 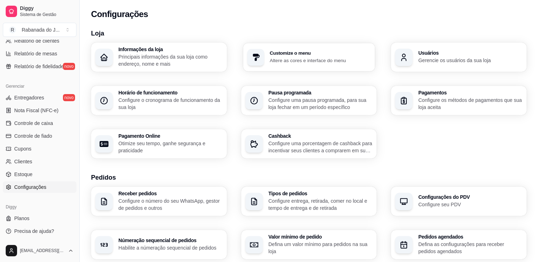 What do you see at coordinates (159, 245) in the screenshot?
I see `button: Númeração sequencial de pedidosHabilite a númeração sequencial de pedidos` at bounding box center [159, 245].